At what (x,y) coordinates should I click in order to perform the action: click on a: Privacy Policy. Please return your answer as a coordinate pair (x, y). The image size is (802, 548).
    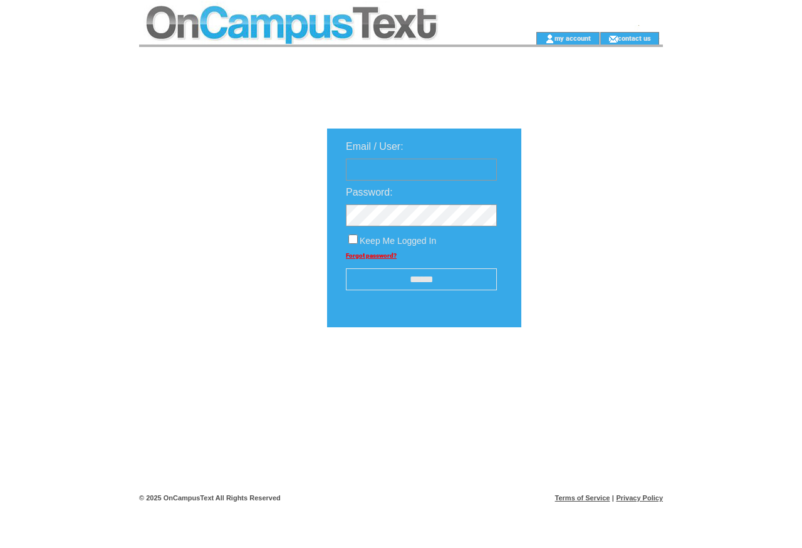
    Looking at the image, I should click on (639, 497).